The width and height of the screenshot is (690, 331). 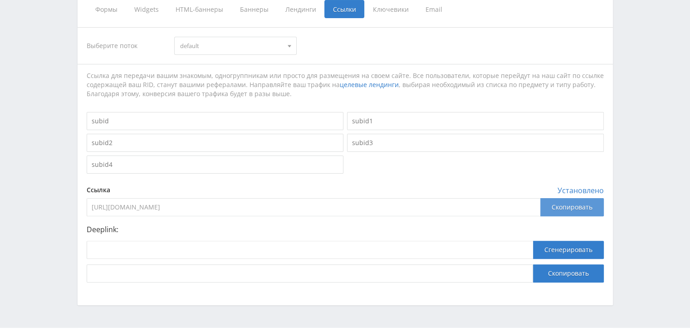 I want to click on button: Скопировать, so click(x=569, y=274).